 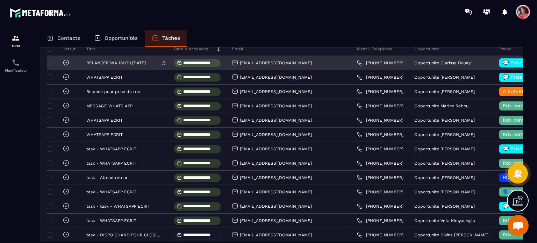 I want to click on p: Opportunité Marine Reboul, so click(x=442, y=106).